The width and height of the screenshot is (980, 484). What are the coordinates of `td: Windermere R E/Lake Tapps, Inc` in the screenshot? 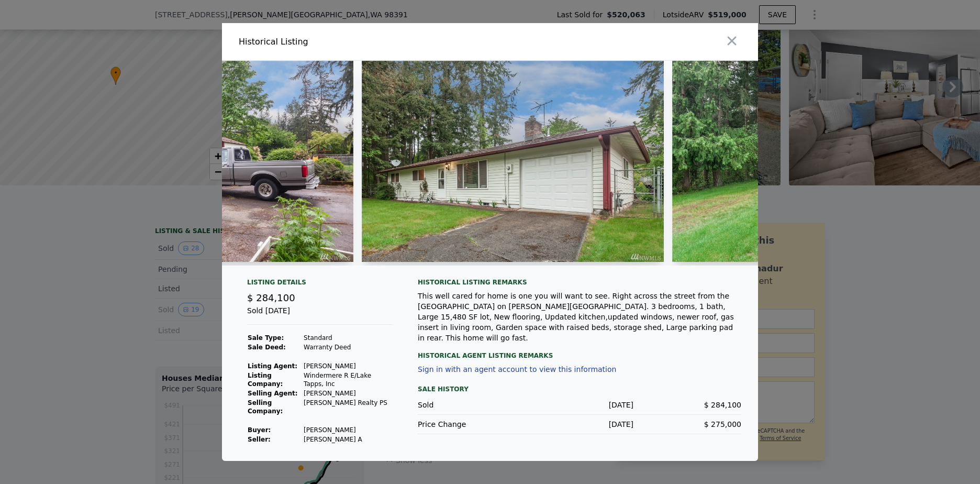 It's located at (347, 379).